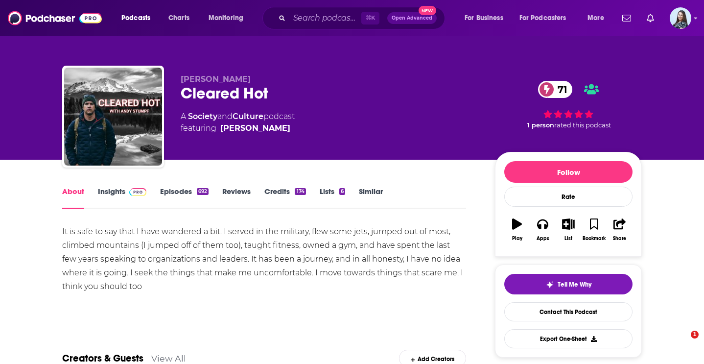 This screenshot has height=364, width=704. Describe the element at coordinates (594, 230) in the screenshot. I see `button: Bookmark` at that location.